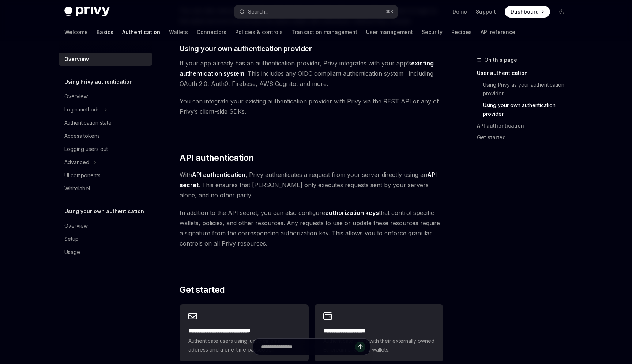 Image resolution: width=632 pixels, height=364 pixels. Describe the element at coordinates (82, 175) in the screenshot. I see `div: UI components` at that location.